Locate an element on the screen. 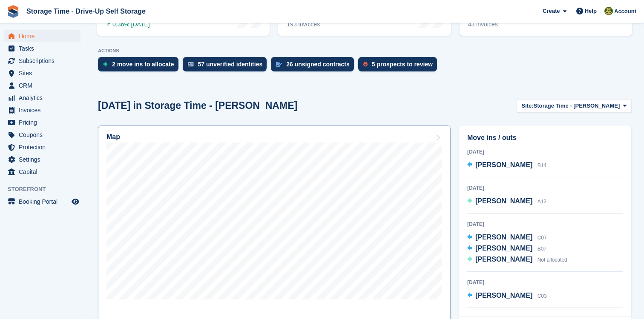  span: CRM is located at coordinates (44, 86).